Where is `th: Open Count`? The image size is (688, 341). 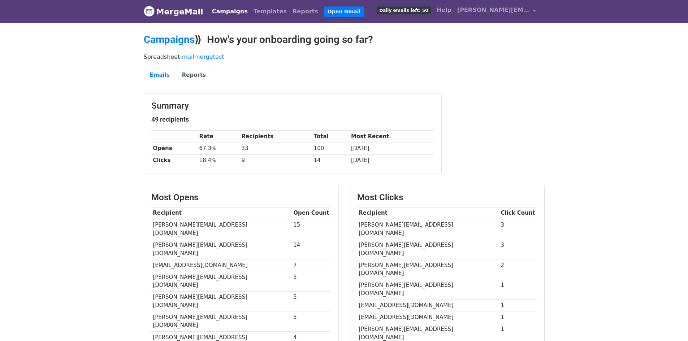
th: Open Count is located at coordinates (311, 213).